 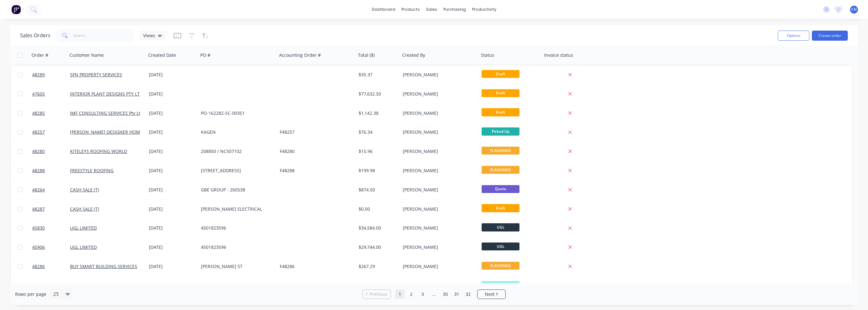 I want to click on a: Previous page, so click(x=377, y=294).